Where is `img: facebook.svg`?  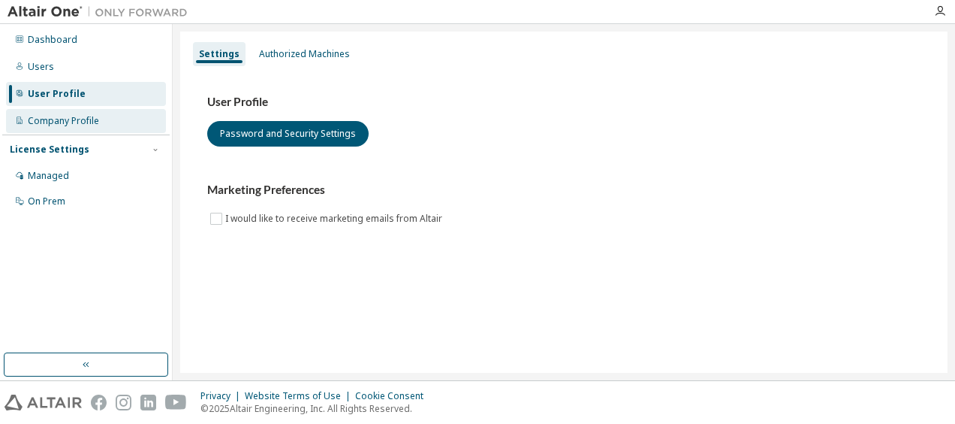
img: facebook.svg is located at coordinates (98, 402).